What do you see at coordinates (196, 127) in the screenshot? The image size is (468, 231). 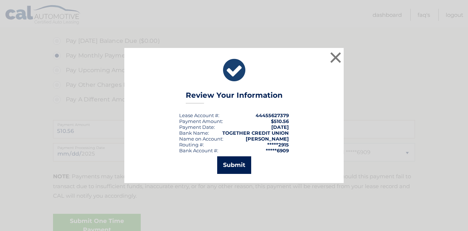 I see `span: Payment Date` at bounding box center [196, 127].